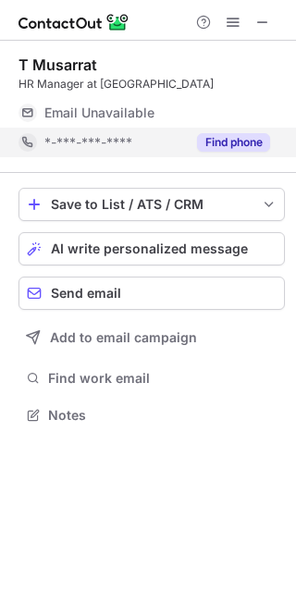  Describe the element at coordinates (233, 143) in the screenshot. I see `button: Reveal Button` at that location.